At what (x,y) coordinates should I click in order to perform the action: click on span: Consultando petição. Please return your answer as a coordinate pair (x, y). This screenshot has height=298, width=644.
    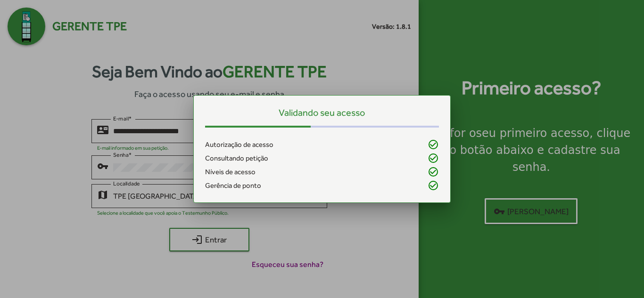
    Looking at the image, I should click on (237, 159).